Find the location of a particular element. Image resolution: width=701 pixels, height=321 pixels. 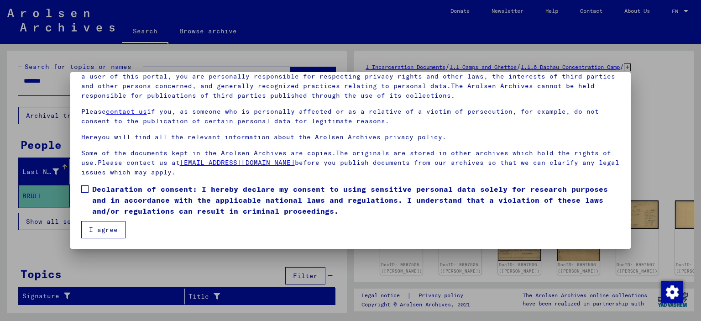

span: Declaration of consent: I hereby declare my consent to using sensitive personal data solely for r... is located at coordinates (356, 200).